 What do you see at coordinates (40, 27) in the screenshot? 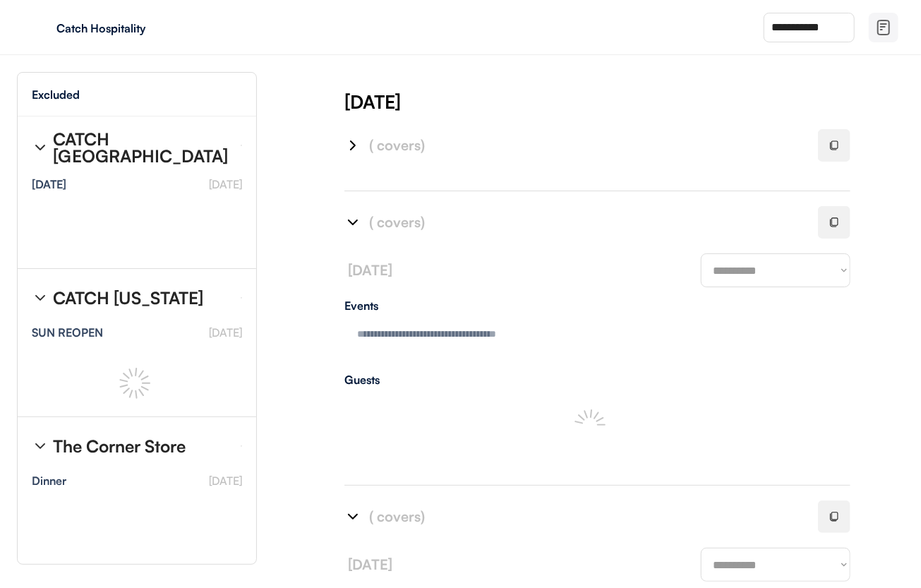
I see `img: yH5BAEAAAAALAAAAAABAAEAAAIBRAA7` at bounding box center [40, 27].